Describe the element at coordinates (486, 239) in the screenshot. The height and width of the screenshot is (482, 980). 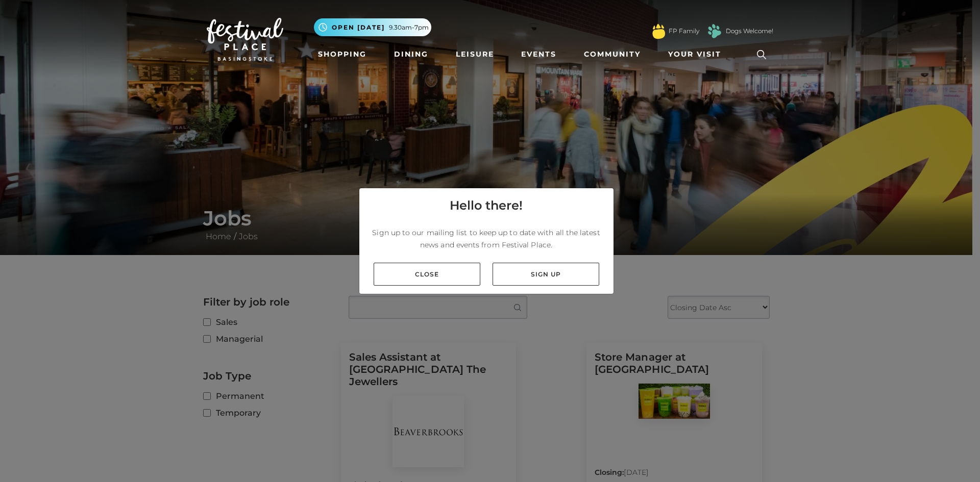
I see `p: Sign up to our mailing list to keep up to date with all the latest news and events from Festival ...` at that location.